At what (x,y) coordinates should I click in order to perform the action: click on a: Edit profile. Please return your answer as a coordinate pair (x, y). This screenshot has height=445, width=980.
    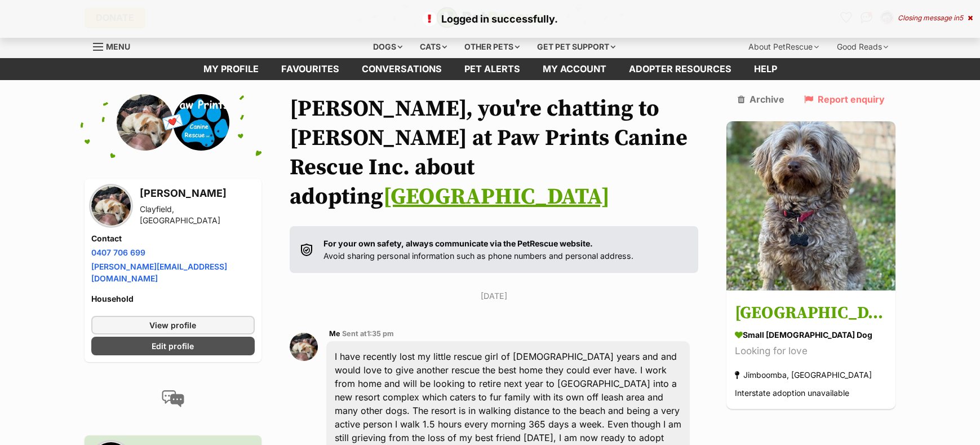
    Looking at the image, I should click on (173, 346).